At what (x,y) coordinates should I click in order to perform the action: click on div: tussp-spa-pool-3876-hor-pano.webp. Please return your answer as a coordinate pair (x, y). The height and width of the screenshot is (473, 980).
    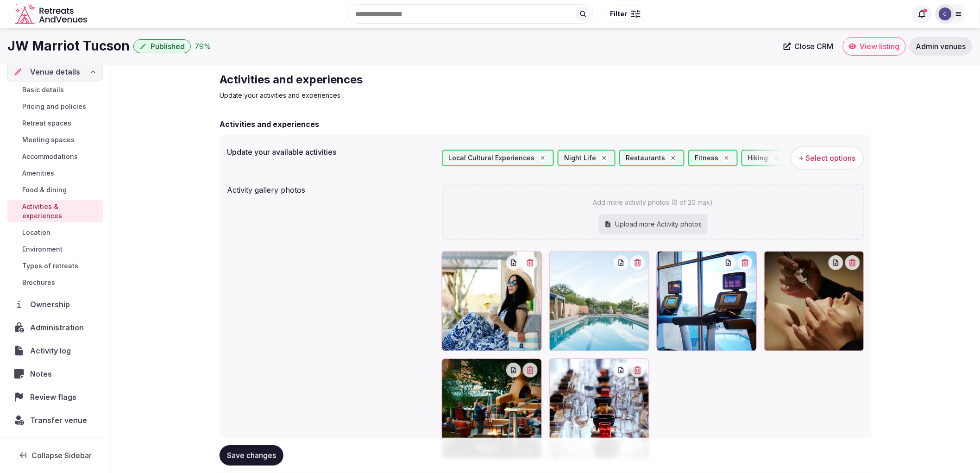
    Looking at the image, I should click on (599, 301).